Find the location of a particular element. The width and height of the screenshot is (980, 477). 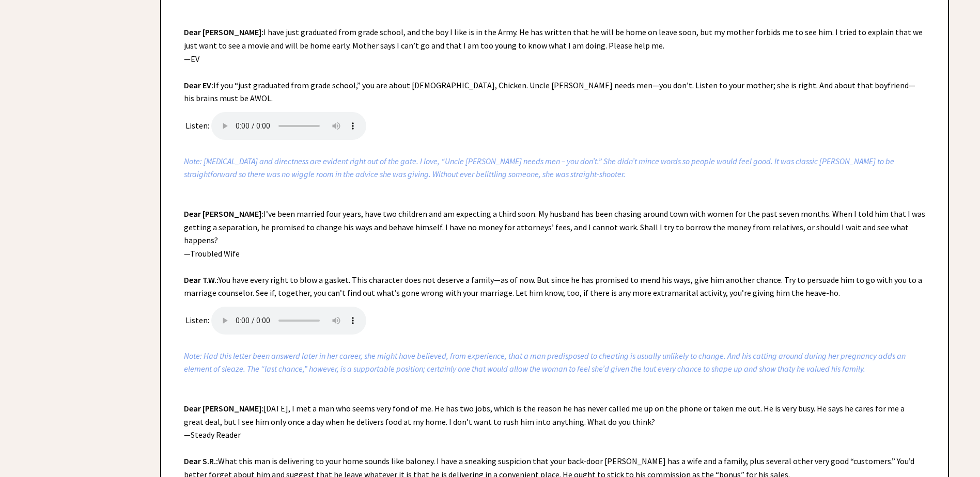

i: Note: Had this letter been answerd later in her career, she might have believed, from experience,... is located at coordinates (545, 363).